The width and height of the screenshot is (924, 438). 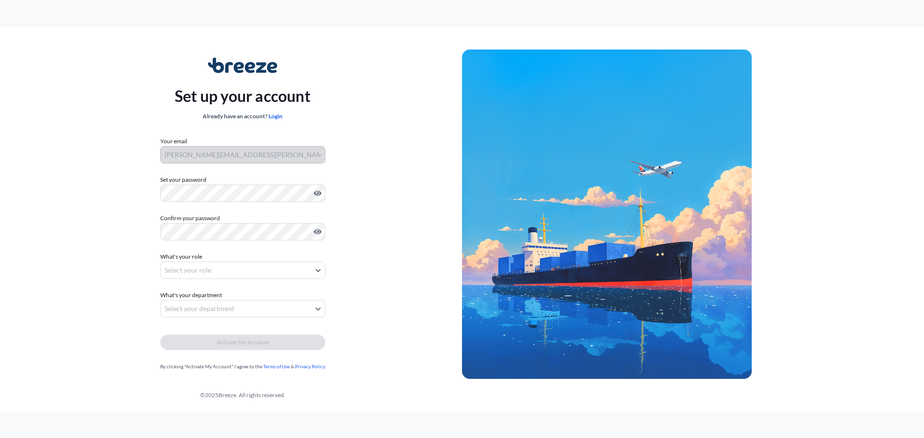 What do you see at coordinates (607, 214) in the screenshot?
I see `img: Ship illustration` at bounding box center [607, 214].